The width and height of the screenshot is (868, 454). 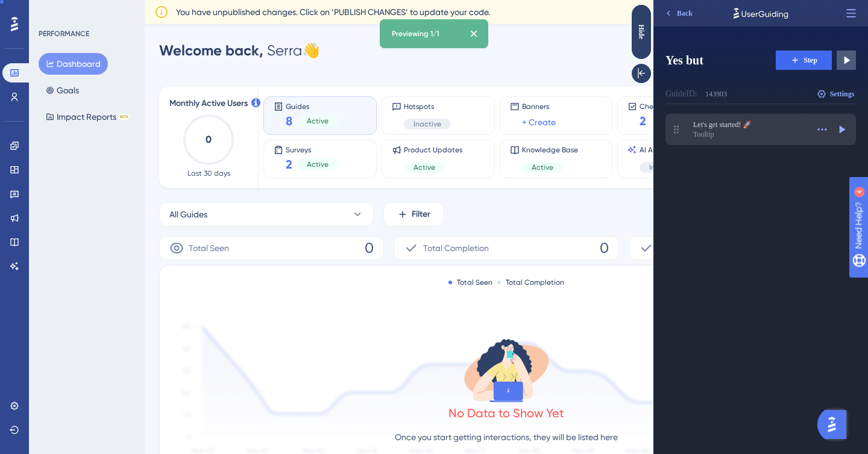 I want to click on span: Product Updates, so click(x=433, y=150).